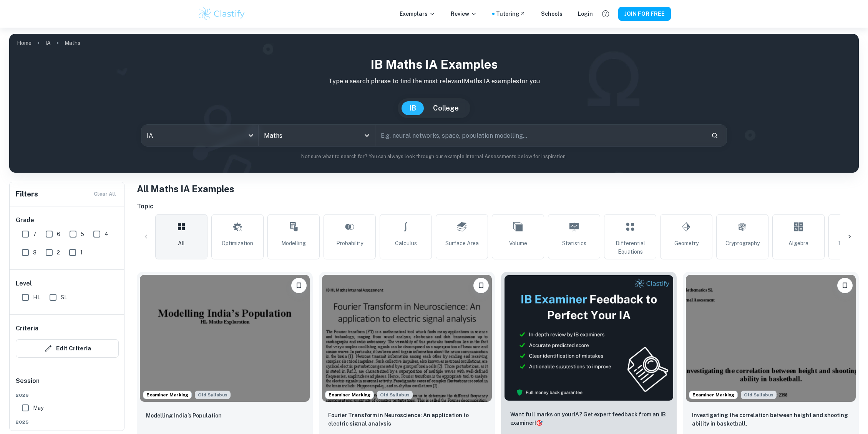 The width and height of the screenshot is (868, 434). I want to click on h6: Grade, so click(67, 220).